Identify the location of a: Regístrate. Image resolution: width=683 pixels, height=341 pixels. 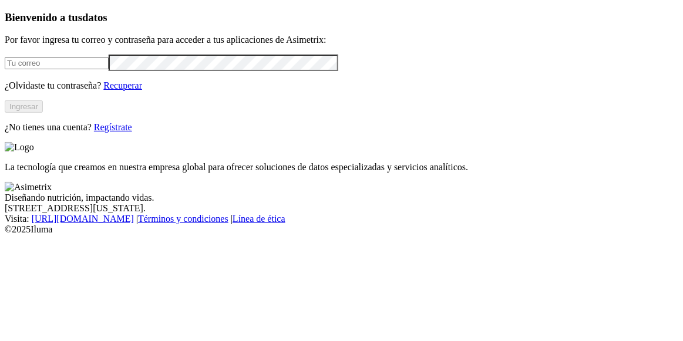
(113, 127).